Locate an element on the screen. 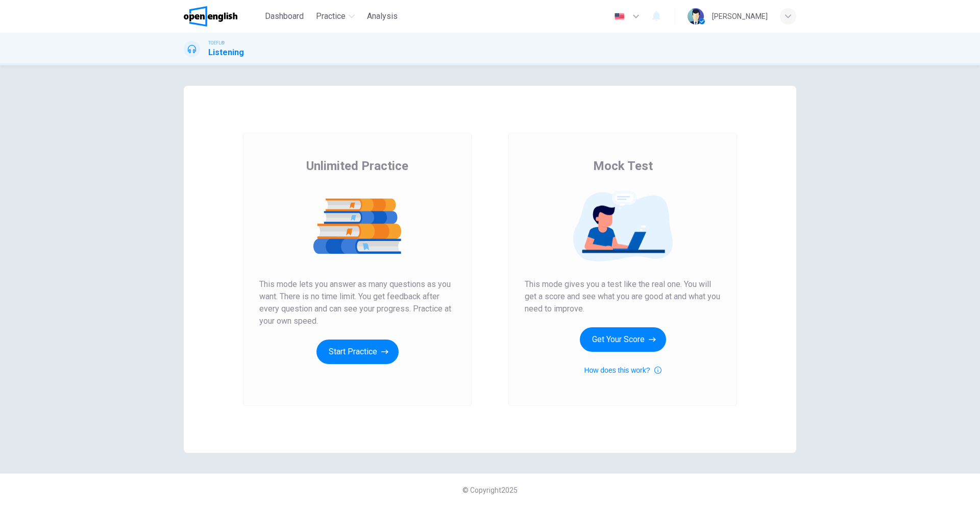 The width and height of the screenshot is (980, 506). button: Analysis is located at coordinates (382, 17).